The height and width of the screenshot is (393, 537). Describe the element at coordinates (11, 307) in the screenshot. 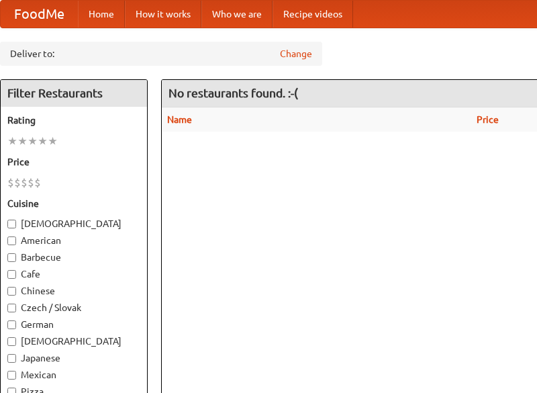

I see `input: Czech / Slovak` at that location.